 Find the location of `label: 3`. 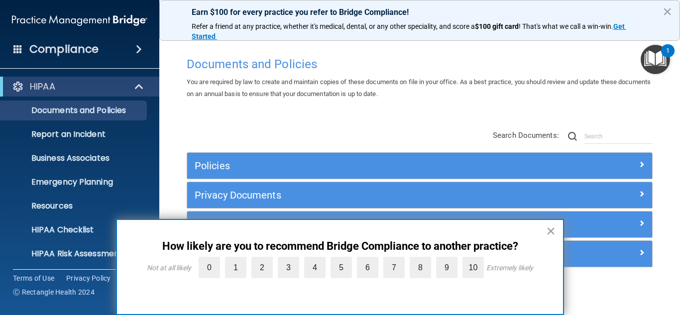

label: 3 is located at coordinates (288, 267).